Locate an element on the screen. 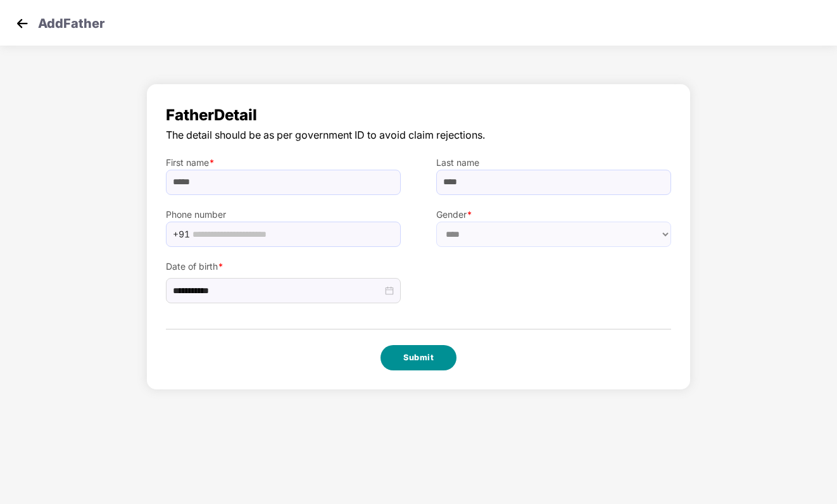 The image size is (837, 504). span: Father Detail is located at coordinates (418, 115).